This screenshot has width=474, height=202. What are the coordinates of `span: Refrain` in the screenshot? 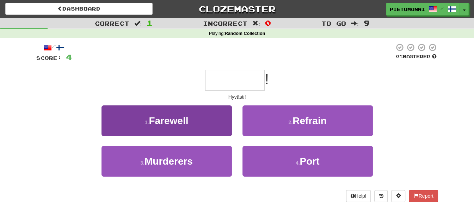 It's located at (310, 121).